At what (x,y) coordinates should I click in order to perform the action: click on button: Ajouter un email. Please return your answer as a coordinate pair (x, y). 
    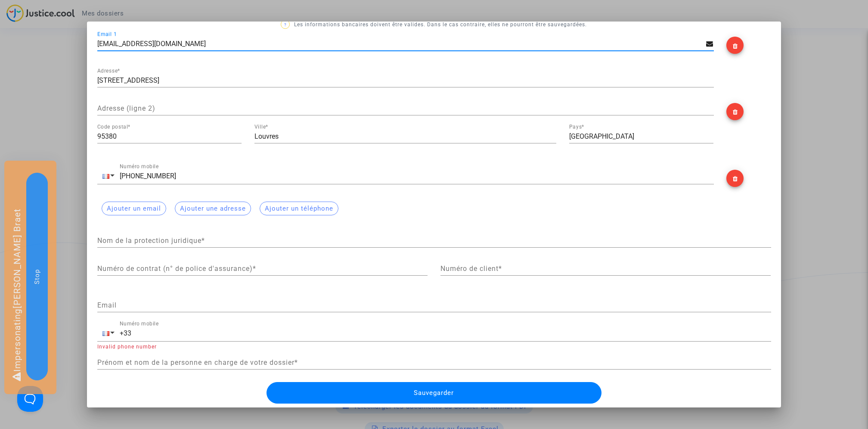
    Looking at the image, I should click on (134, 208).